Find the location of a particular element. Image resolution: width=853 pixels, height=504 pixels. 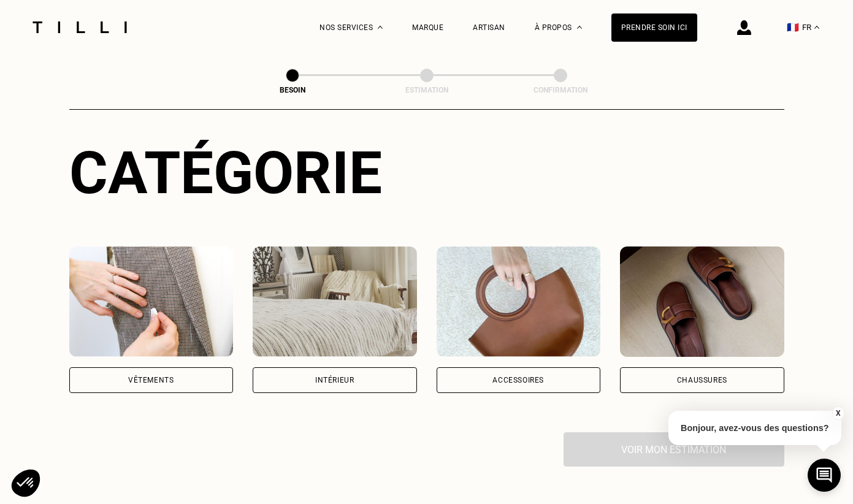

button: X is located at coordinates (838, 413).